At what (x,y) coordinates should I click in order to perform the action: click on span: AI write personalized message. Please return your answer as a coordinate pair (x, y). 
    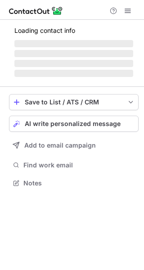
    Looking at the image, I should click on (72, 124).